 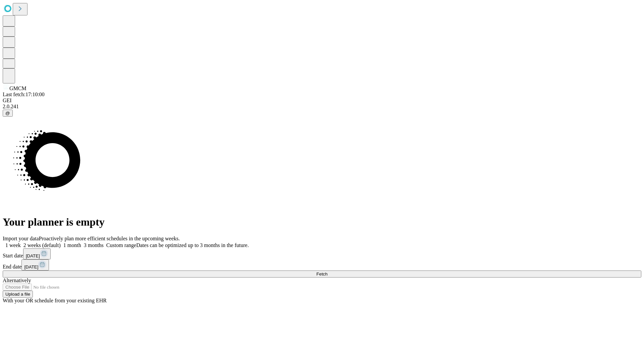 What do you see at coordinates (54, 300) in the screenshot?
I see `span: With your OR schedule from your existing EHR` at bounding box center [54, 300].